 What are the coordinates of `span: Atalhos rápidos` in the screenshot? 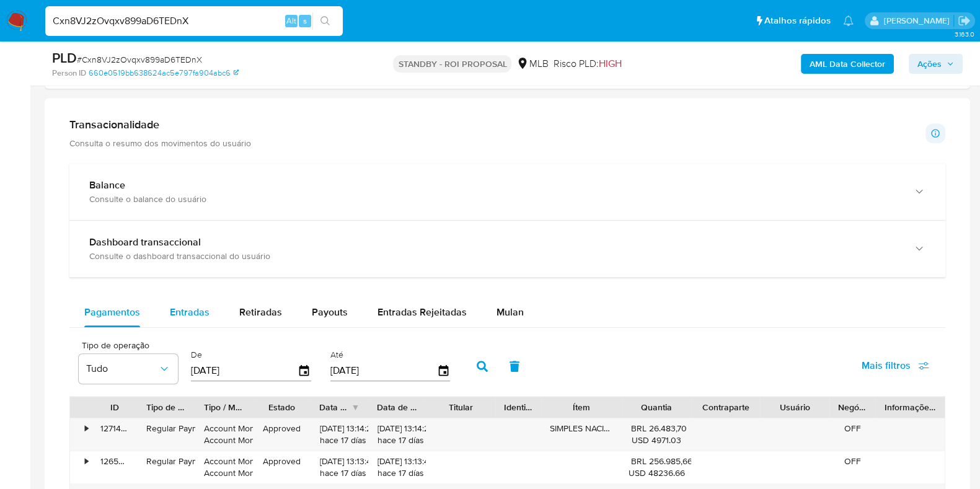 It's located at (797, 21).